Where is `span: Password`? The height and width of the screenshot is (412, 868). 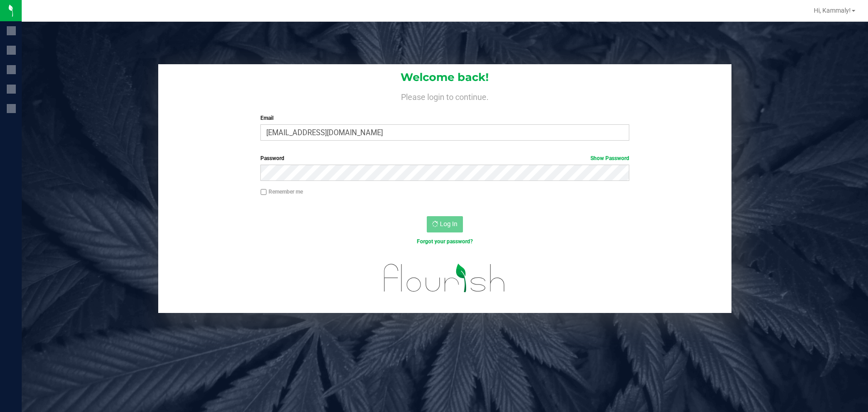 span: Password is located at coordinates (272, 158).